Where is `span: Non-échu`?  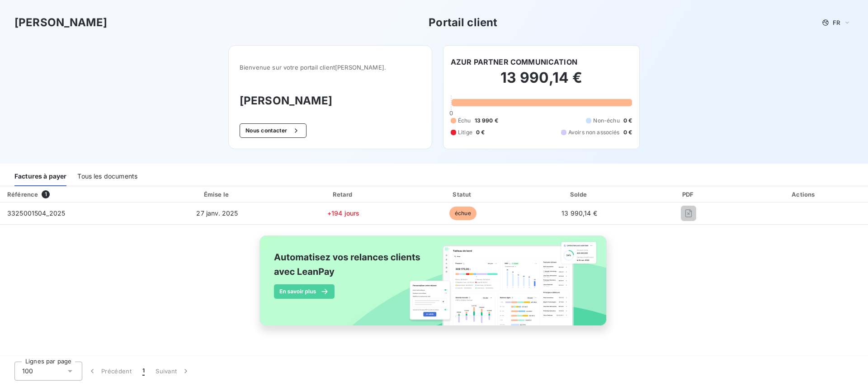
span: Non-échu is located at coordinates (606, 120).